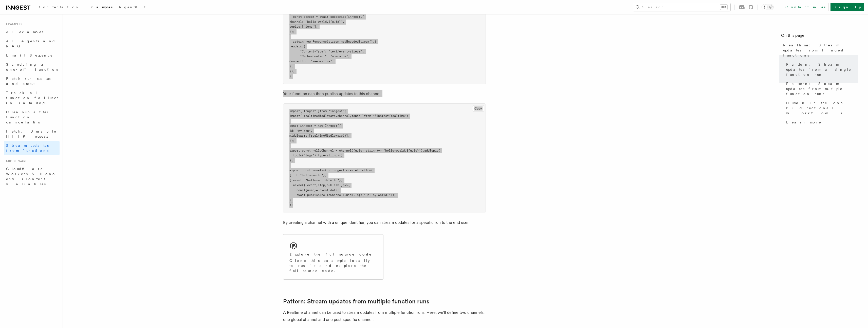  I want to click on span: { realtimeMiddleware, so click(318, 116).